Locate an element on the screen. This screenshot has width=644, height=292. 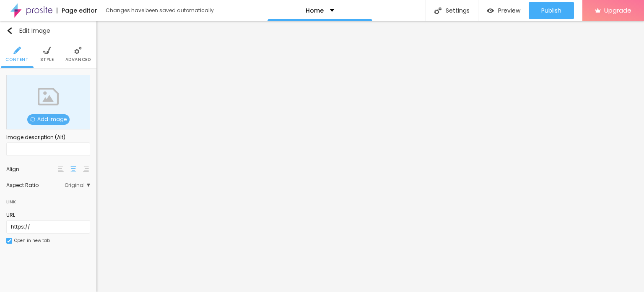
span: Original is located at coordinates (77, 185).